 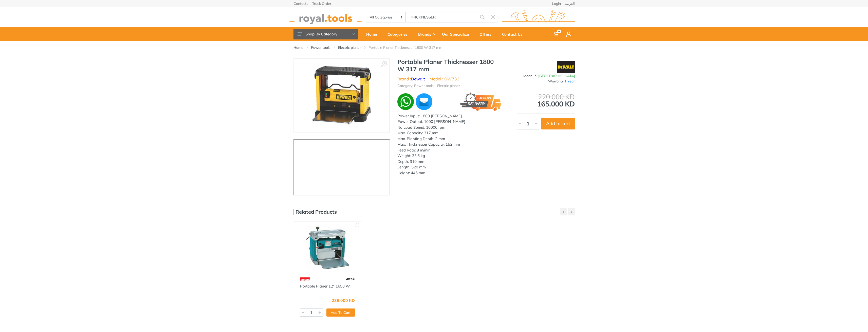 What do you see at coordinates (350, 279) in the screenshot?
I see `span: 2012nb` at bounding box center [350, 279].